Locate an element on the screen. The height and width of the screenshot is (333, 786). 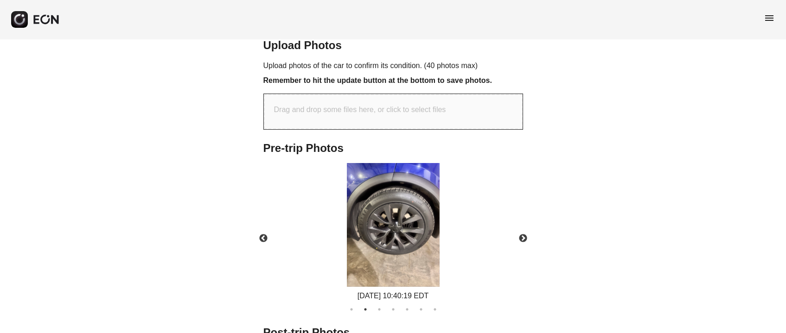
button: Previous is located at coordinates (263, 239).